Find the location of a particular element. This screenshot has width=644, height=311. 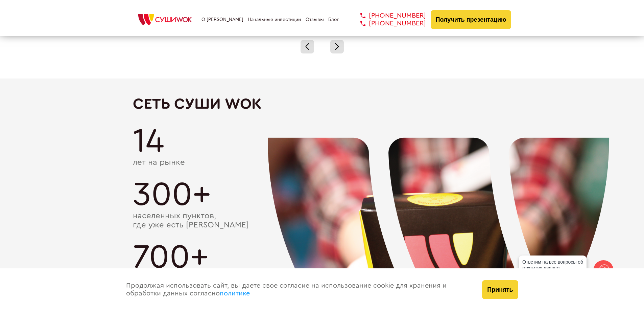

a: политике is located at coordinates (235, 293).